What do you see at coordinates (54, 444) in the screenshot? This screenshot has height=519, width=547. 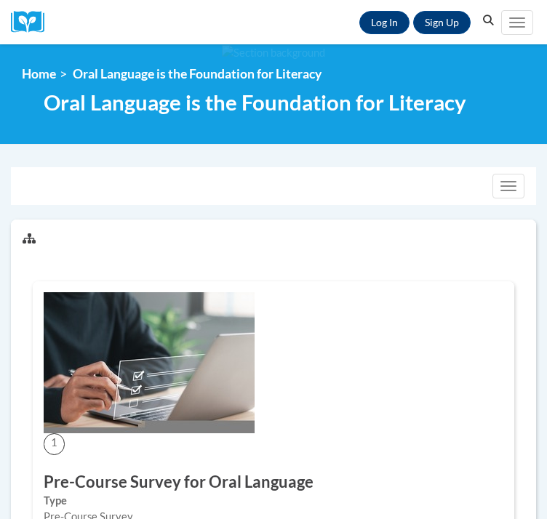 I see `span: 1` at bounding box center [54, 444].